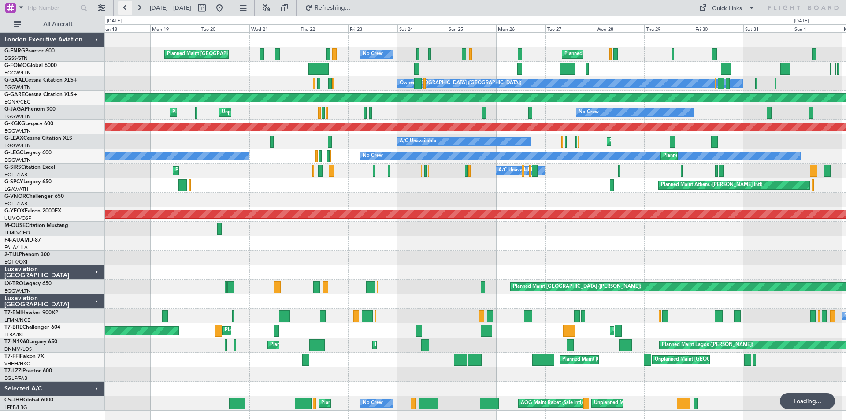 The width and height of the screenshot is (846, 420). Describe the element at coordinates (28, 371) in the screenshot. I see `a: T7-LZZIPraetor 600` at that location.